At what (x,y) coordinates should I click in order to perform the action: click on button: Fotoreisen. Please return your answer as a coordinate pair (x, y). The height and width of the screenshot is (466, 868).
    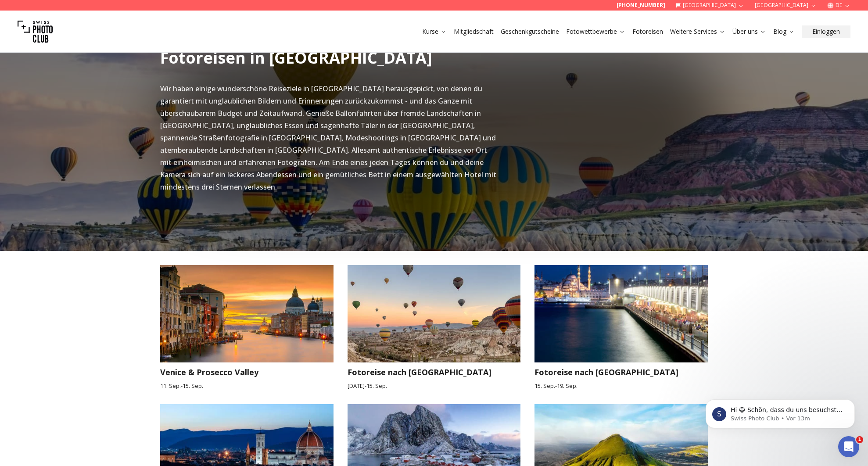
    Looking at the image, I should click on (648, 32).